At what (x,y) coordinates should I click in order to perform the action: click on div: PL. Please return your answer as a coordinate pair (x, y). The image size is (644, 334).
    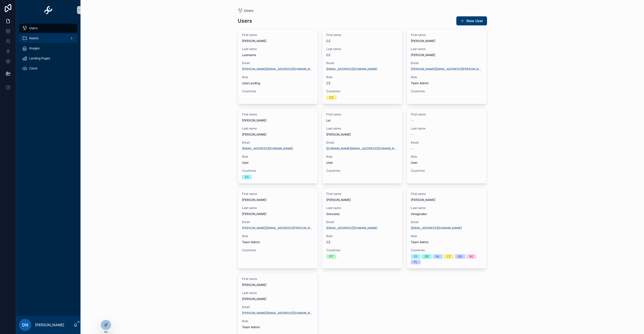
    Looking at the image, I should click on (416, 262).